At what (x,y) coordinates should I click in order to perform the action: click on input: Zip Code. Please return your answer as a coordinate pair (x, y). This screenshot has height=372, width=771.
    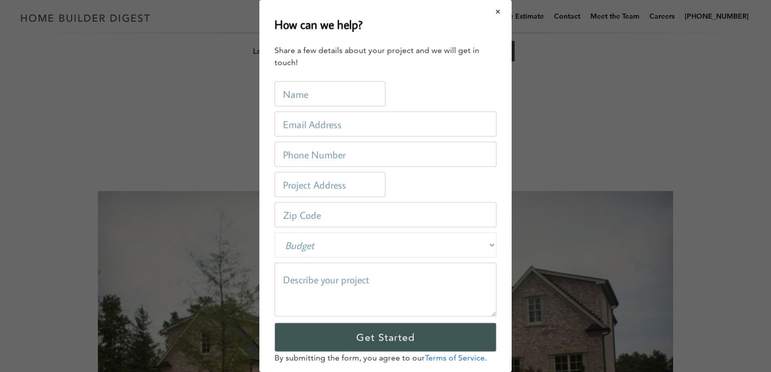
    Looking at the image, I should click on (385, 215).